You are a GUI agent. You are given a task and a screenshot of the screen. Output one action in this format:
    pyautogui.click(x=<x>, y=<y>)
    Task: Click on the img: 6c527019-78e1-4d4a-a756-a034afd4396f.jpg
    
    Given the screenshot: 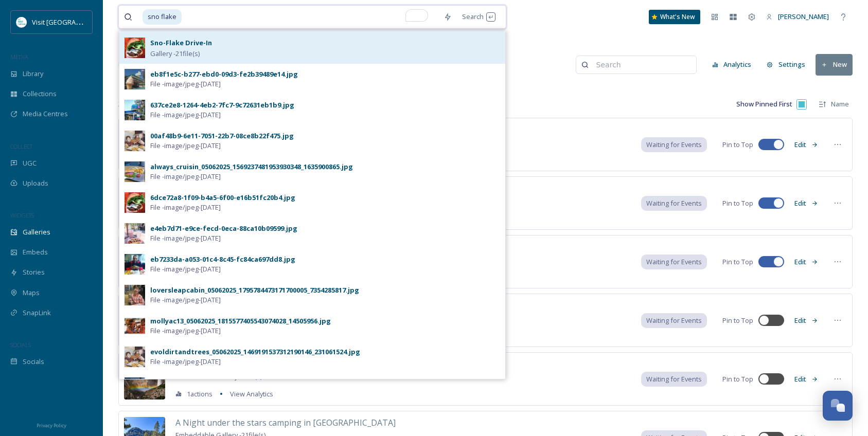 What is the action you would take?
    pyautogui.click(x=135, y=79)
    